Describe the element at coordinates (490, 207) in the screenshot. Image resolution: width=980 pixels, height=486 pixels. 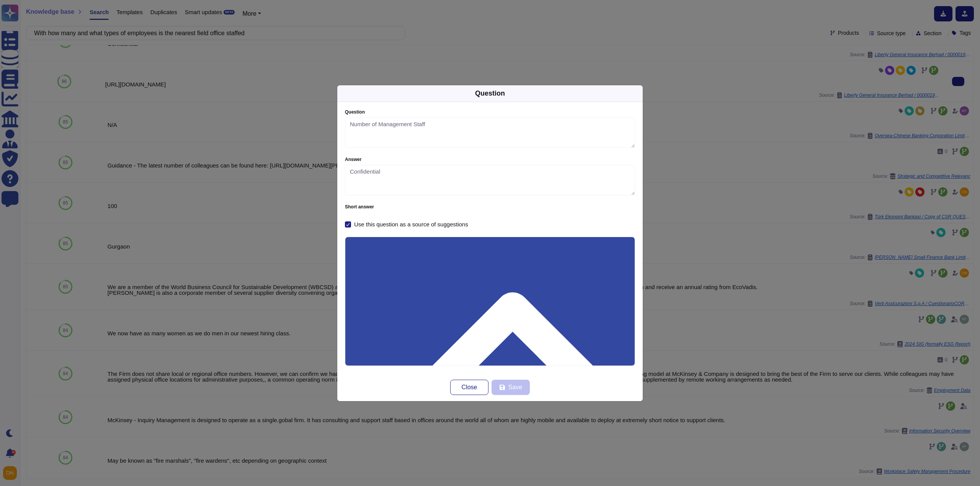
I see `label: Short answer` at that location.